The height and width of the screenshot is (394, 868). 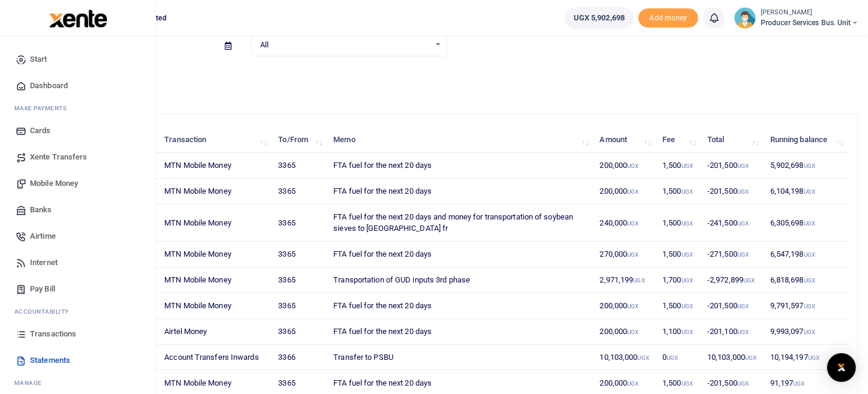 I want to click on img: logo-large, so click(x=78, y=19).